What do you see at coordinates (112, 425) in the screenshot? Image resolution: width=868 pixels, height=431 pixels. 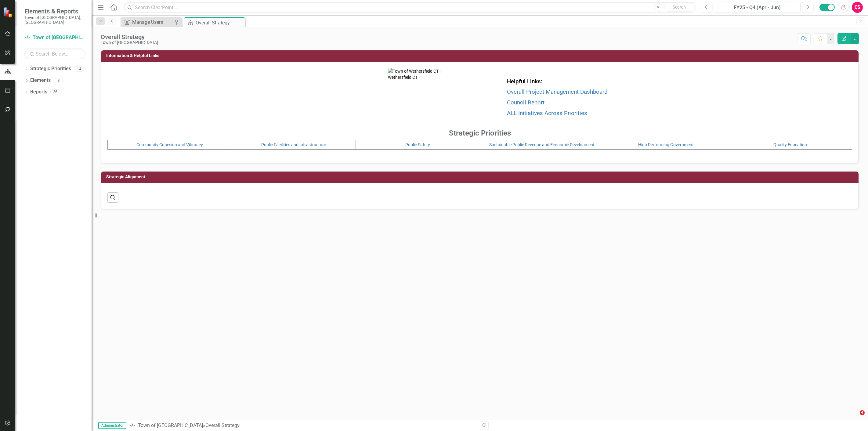 I see `span: Administrator` at bounding box center [112, 425].